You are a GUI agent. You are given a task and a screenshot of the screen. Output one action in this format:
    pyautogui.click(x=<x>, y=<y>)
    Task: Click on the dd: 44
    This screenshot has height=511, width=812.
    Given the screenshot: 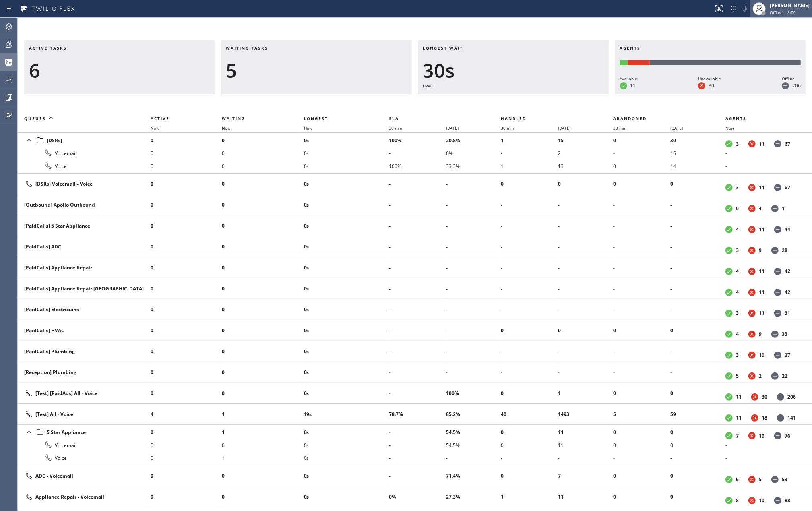 What is the action you would take?
    pyautogui.click(x=787, y=229)
    